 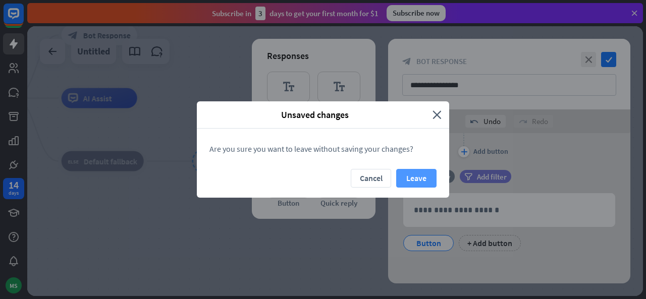 I want to click on button: Cancel, so click(x=371, y=178).